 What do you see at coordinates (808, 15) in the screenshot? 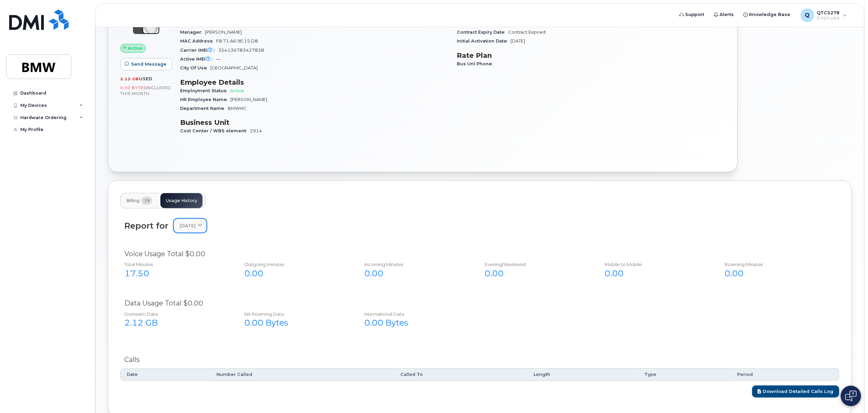
I see `span: Q` at bounding box center [808, 15].